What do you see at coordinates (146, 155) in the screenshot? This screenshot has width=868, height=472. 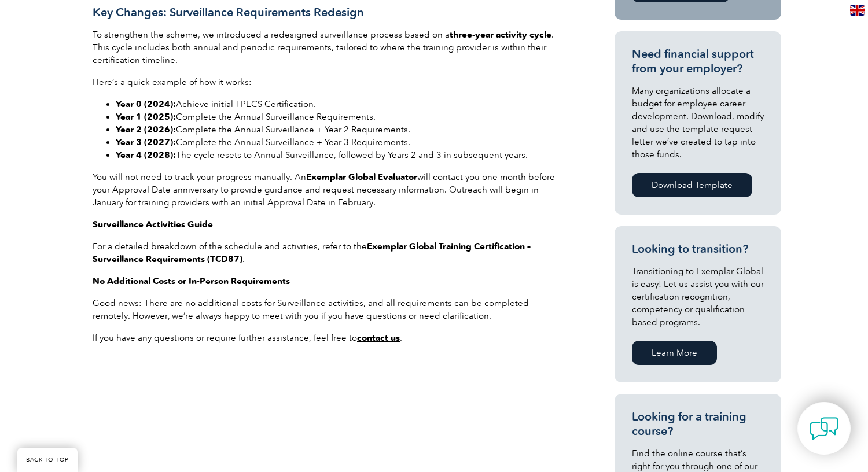 I see `strong: Year 4 (2028):` at bounding box center [146, 155].